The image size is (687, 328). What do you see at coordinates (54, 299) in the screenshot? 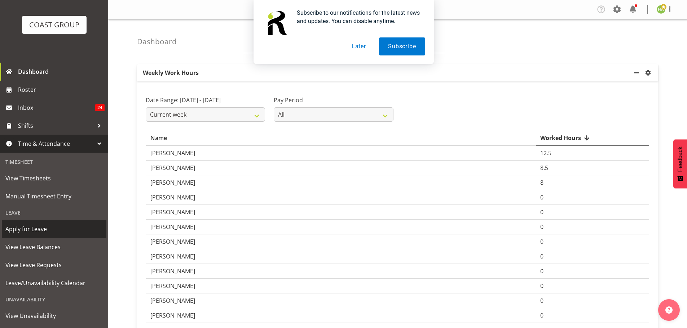
I see `div: Unavailability` at bounding box center [54, 299].